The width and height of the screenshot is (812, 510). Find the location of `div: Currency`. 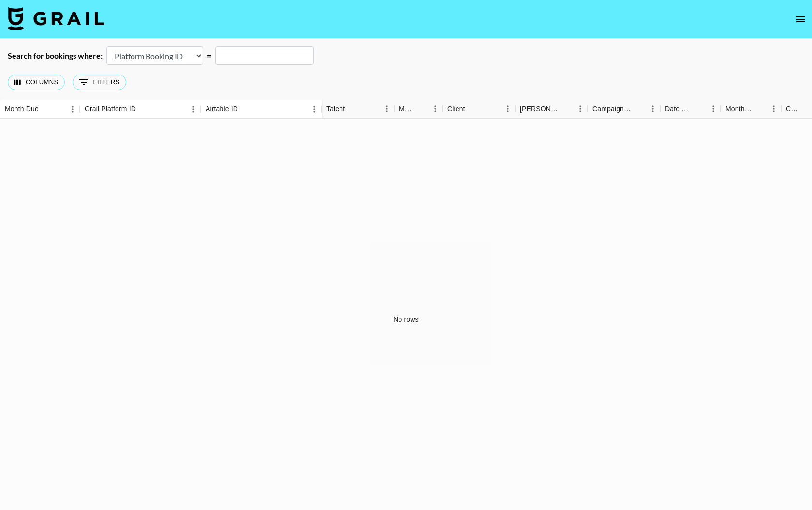

div: Currency is located at coordinates (794, 109).